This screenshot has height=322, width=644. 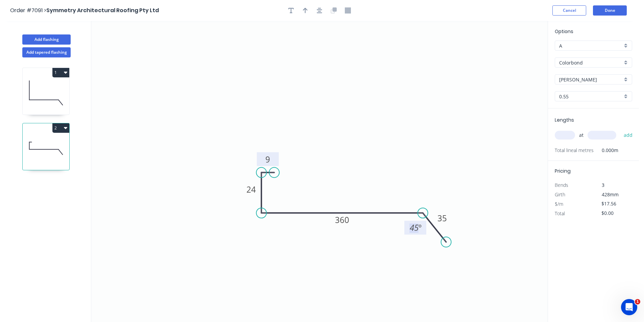 I want to click on span: $/m, so click(x=559, y=204).